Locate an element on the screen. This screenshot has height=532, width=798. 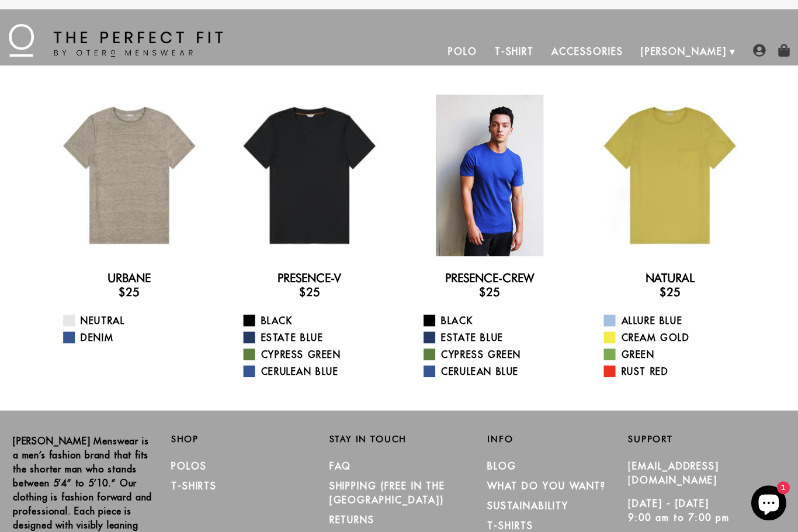
inbox-online-store-chat: Shopify online store chat is located at coordinates (767, 503).